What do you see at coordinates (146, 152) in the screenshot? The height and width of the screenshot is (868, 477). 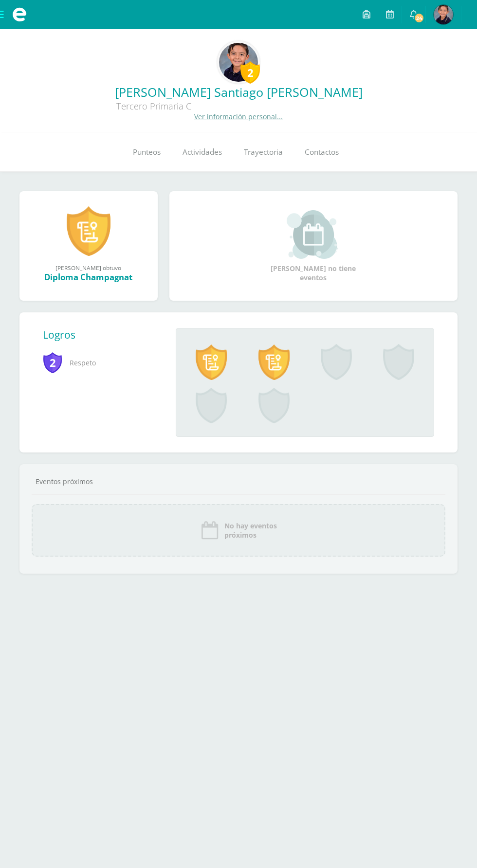 I see `a: Punteos` at bounding box center [146, 152].